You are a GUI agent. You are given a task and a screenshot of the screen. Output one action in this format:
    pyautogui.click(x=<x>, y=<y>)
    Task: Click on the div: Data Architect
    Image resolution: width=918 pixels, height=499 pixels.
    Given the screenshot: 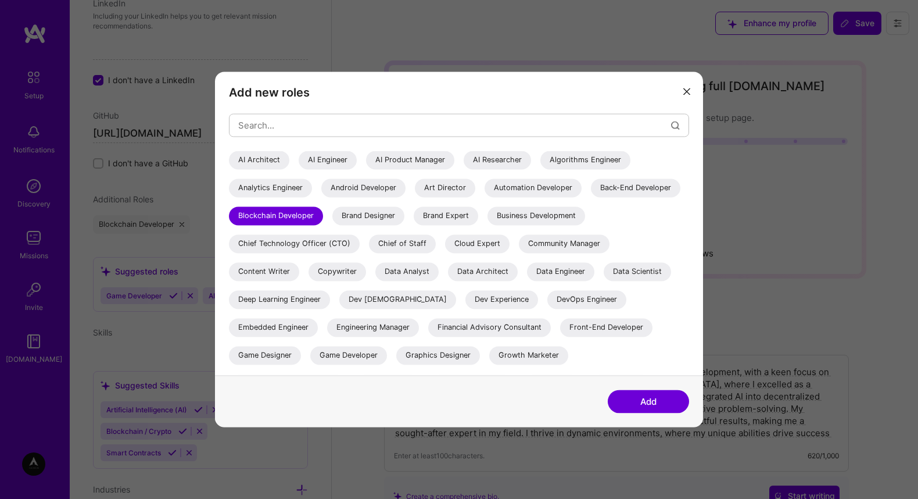 What is the action you would take?
    pyautogui.click(x=483, y=271)
    